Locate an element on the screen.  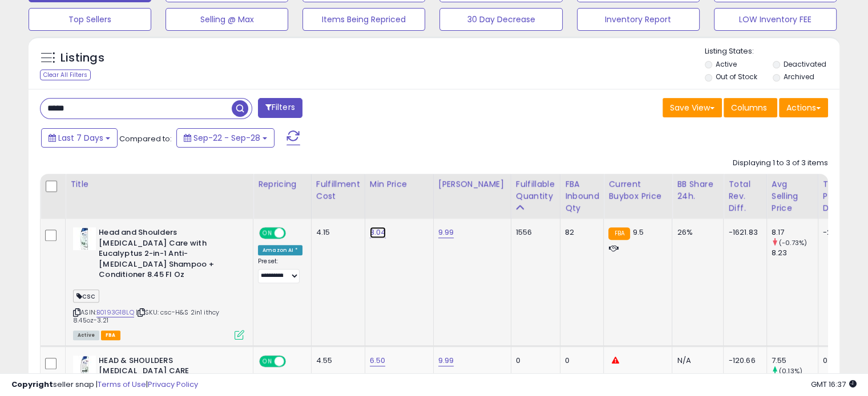
div: 4.15 is located at coordinates (336, 233).